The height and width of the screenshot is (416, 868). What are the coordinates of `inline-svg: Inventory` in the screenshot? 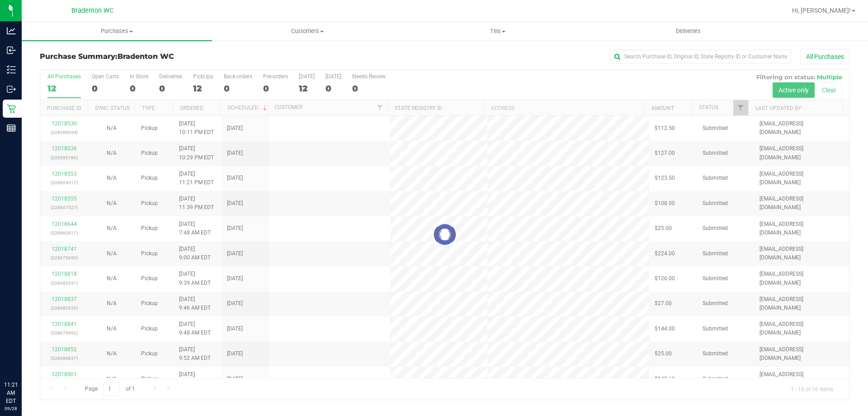 It's located at (11, 70).